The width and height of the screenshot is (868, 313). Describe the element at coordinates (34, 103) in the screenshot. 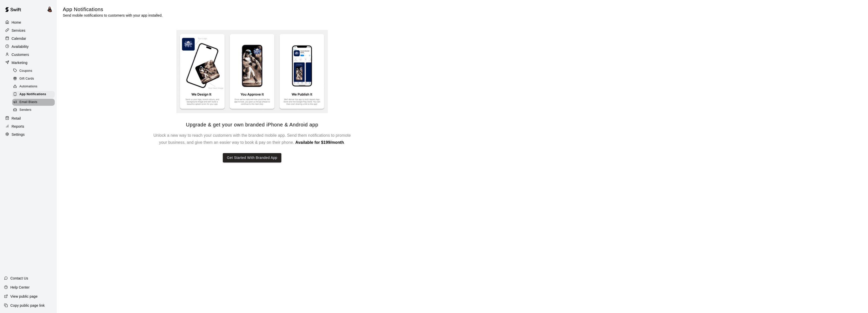

I see `a: Email Blasts` at that location.